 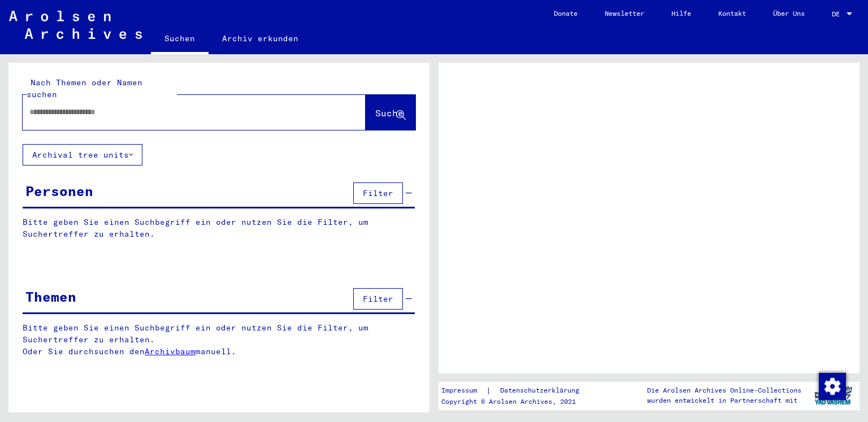 What do you see at coordinates (260, 38) in the screenshot?
I see `a: Archiv erkunden` at bounding box center [260, 38].